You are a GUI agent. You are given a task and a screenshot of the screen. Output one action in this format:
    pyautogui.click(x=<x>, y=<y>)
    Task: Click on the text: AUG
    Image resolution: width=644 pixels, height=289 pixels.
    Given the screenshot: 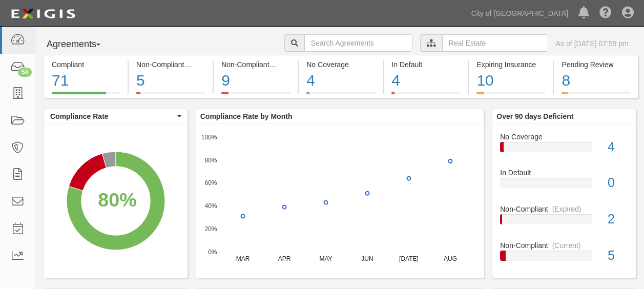 What is the action you would take?
    pyautogui.click(x=450, y=259)
    